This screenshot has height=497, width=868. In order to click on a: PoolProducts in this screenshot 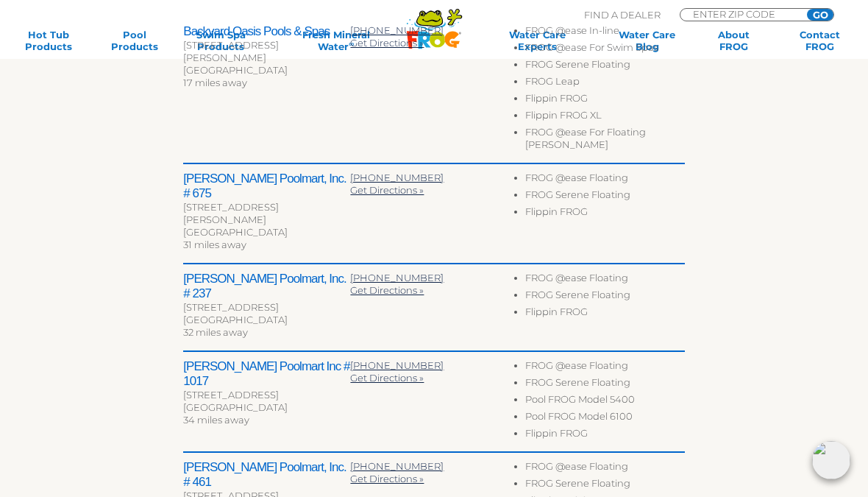, I will do `click(134, 41)`.